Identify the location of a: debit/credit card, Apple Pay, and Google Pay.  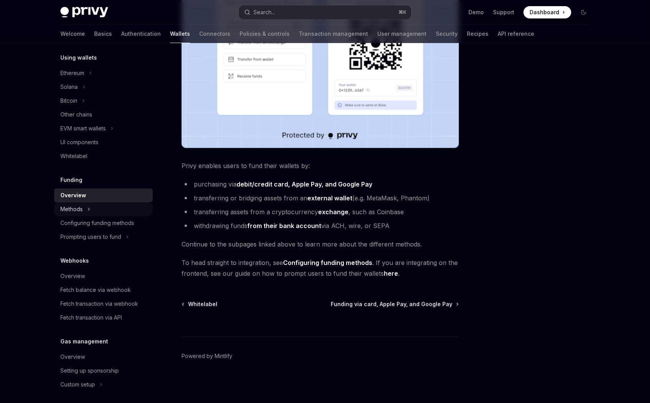
(304, 184).